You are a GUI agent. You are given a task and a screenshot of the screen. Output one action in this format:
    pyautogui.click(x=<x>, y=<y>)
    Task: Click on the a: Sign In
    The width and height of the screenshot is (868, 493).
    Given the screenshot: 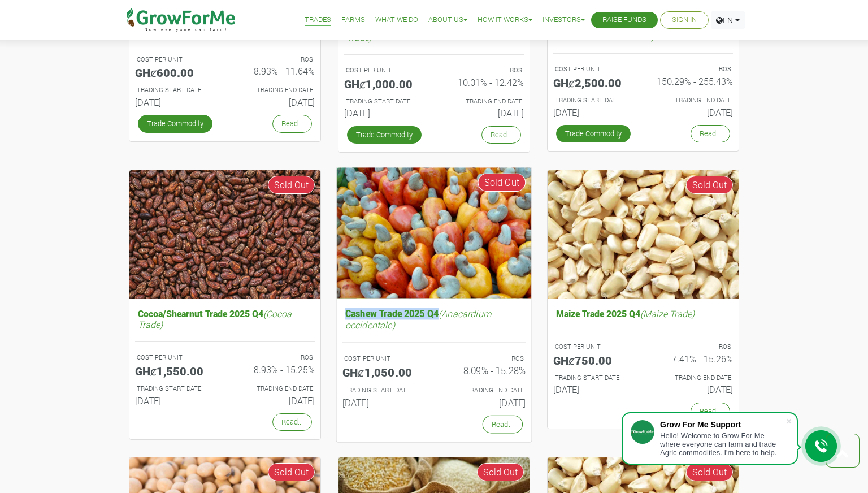 What is the action you would take?
    pyautogui.click(x=684, y=20)
    